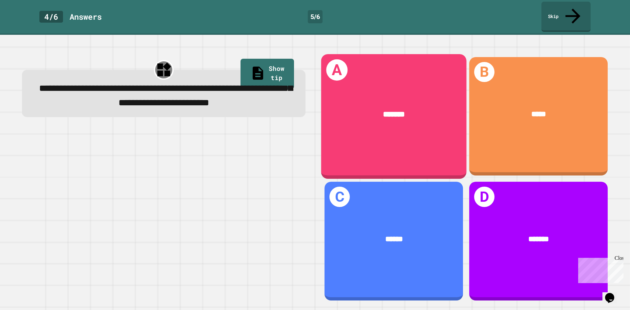 The image size is (630, 310). I want to click on div: 5 / 6, so click(315, 17).